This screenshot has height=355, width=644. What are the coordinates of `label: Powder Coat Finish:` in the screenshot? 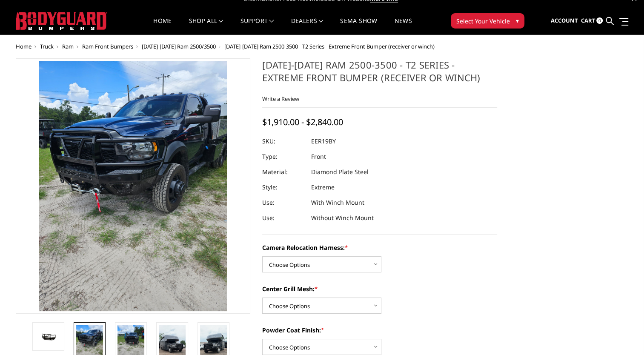 It's located at (379, 330).